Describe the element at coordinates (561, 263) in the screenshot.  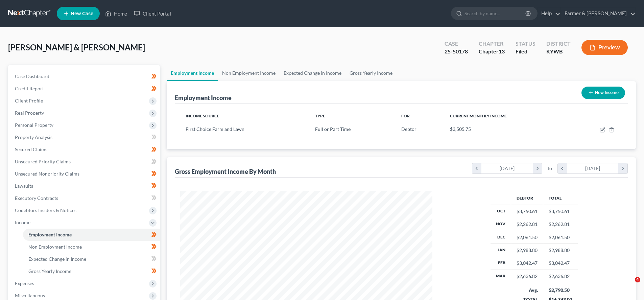
I see `td: $3,042.47` at that location.